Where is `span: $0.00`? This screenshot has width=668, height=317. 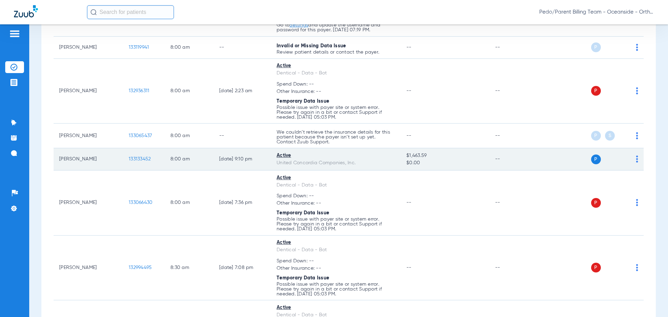 span: $0.00 is located at coordinates (445, 163).